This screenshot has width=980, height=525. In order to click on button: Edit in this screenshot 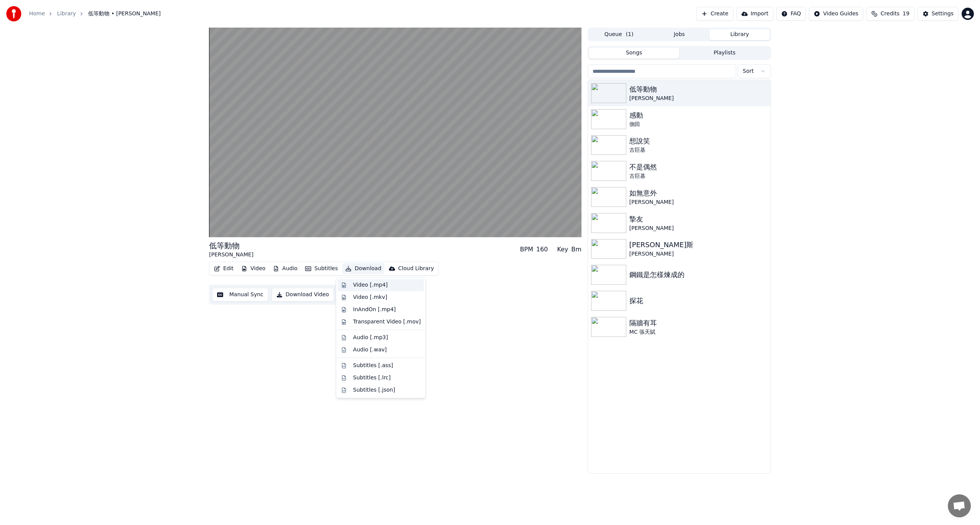, I will do `click(224, 269)`.